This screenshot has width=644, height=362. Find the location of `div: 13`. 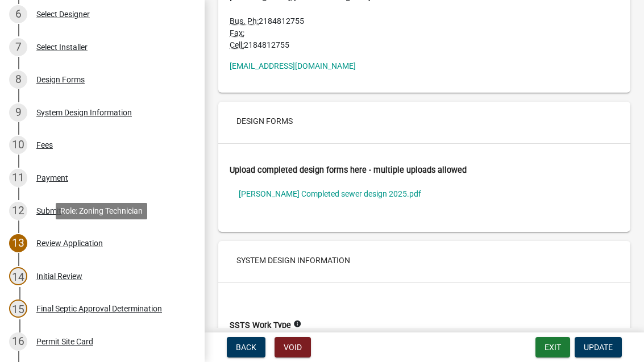

div: 13 is located at coordinates (18, 243).